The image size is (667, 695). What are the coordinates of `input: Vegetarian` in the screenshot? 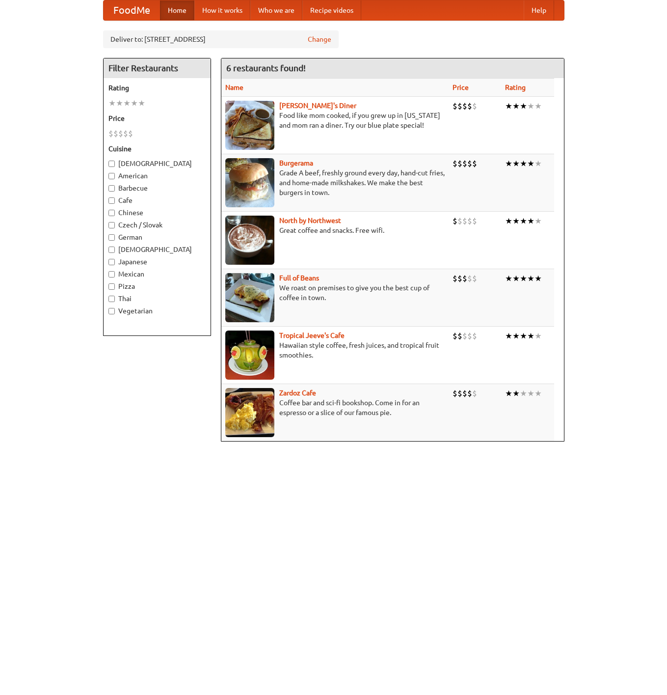 It's located at (111, 311).